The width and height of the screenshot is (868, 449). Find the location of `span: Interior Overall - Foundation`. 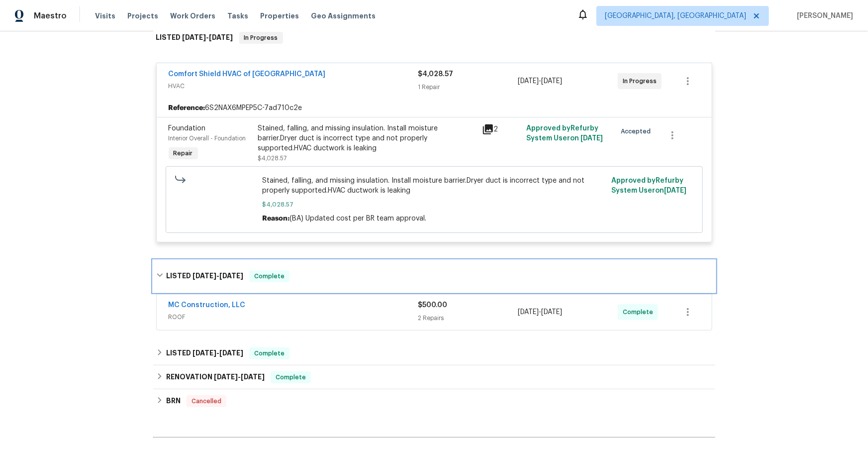

span: Interior Overall - Foundation is located at coordinates (208, 138).